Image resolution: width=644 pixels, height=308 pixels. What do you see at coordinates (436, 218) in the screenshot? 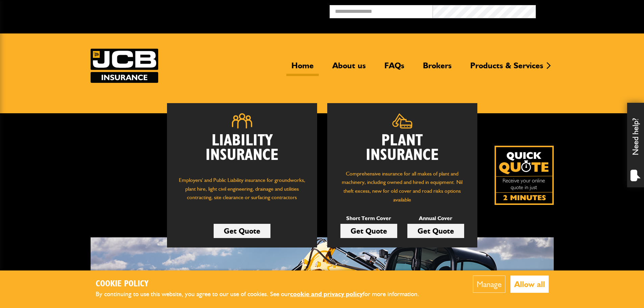
I see `p: Annual Cover` at bounding box center [436, 218].